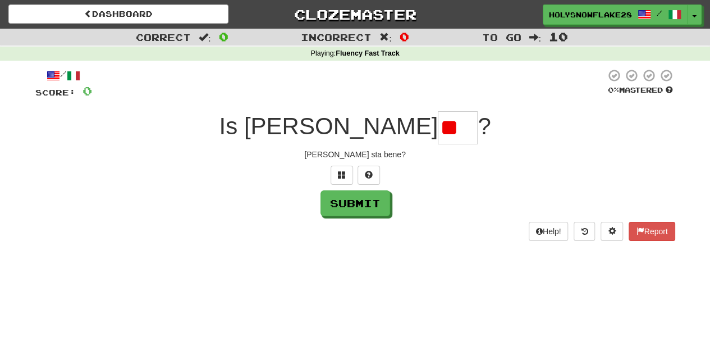  What do you see at coordinates (369, 175) in the screenshot?
I see `button: Single letter hint - you only get 1 per sentence and score half the points! alt+h` at bounding box center [369, 175].